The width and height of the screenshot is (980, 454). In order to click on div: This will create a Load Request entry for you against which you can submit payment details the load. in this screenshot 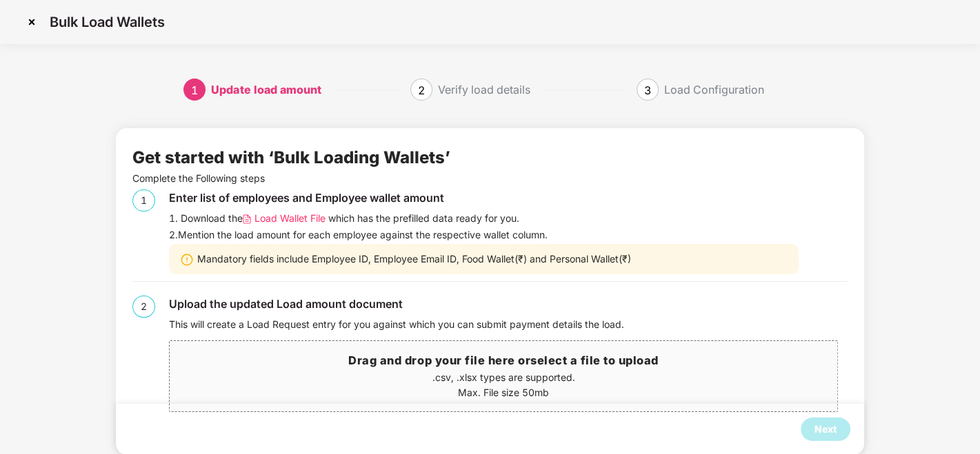, I will do `click(508, 325)`.